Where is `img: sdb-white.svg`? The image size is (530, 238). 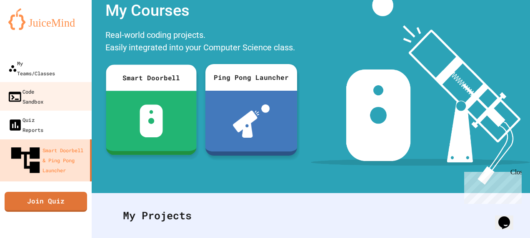
img: sdb-white.svg is located at coordinates (151, 121).